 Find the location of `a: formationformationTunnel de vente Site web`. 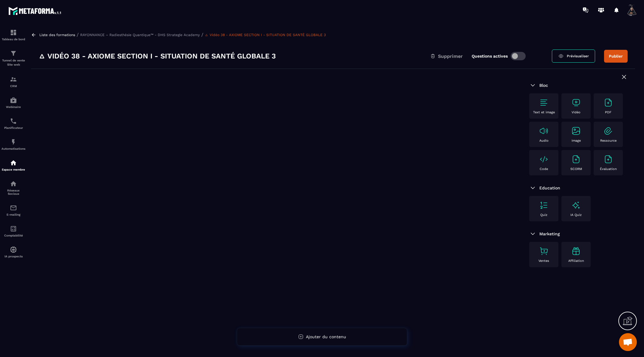

a: formationformationTunnel de vente Site web is located at coordinates (14, 58).